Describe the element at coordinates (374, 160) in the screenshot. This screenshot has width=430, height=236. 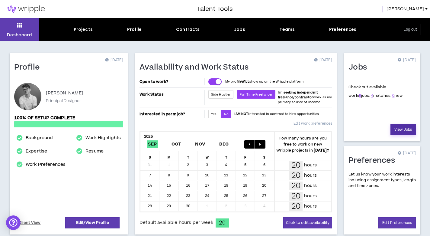
I see `h1: Preferences` at that location.